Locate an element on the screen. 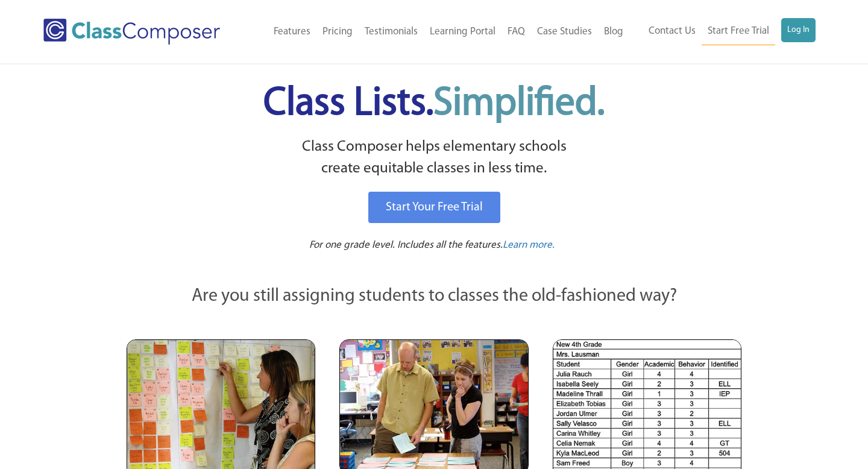  span: Start Your Free Trial is located at coordinates (434, 207).